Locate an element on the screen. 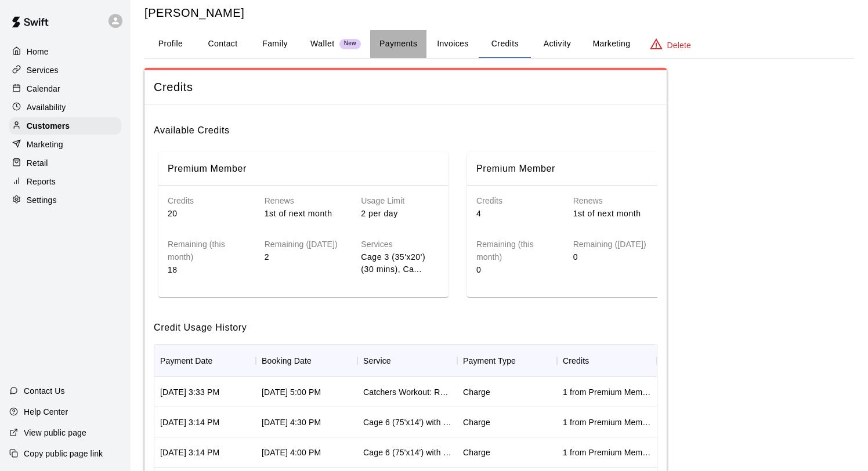  p: 2 per day is located at coordinates (400, 214).